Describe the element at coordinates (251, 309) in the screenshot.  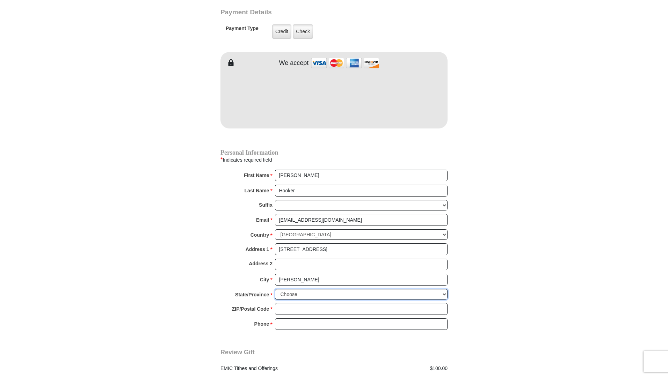
I see `strong: ZIP/Postal Code` at that location.